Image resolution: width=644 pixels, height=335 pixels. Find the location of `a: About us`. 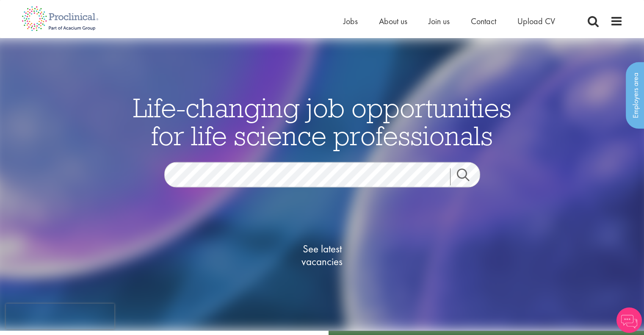

a: About us is located at coordinates (393, 21).